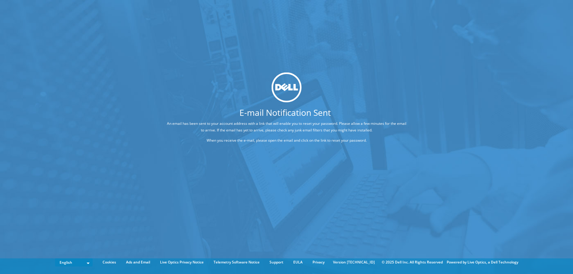 This screenshot has height=274, width=573. What do you see at coordinates (285, 112) in the screenshot?
I see `h1: E-mail Notification Sent` at bounding box center [285, 112].